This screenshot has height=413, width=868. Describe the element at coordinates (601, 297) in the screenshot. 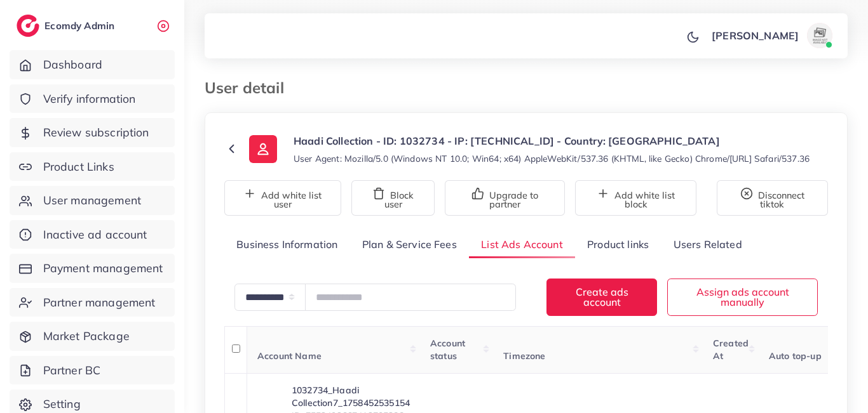

I see `button: Create ads account` at that location.